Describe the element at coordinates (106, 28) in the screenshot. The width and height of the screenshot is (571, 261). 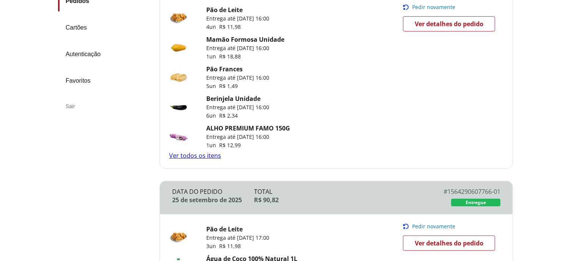
I see `a: Cartões` at that location.